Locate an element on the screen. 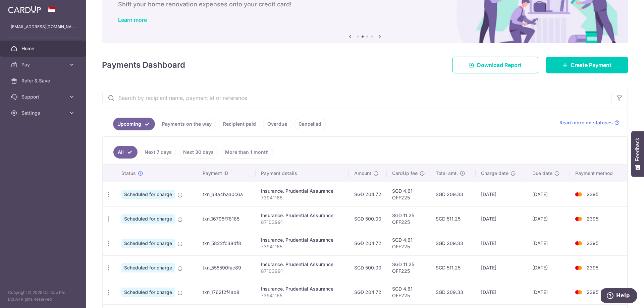 This screenshot has height=308, width=644. span: Due date is located at coordinates (543, 173).